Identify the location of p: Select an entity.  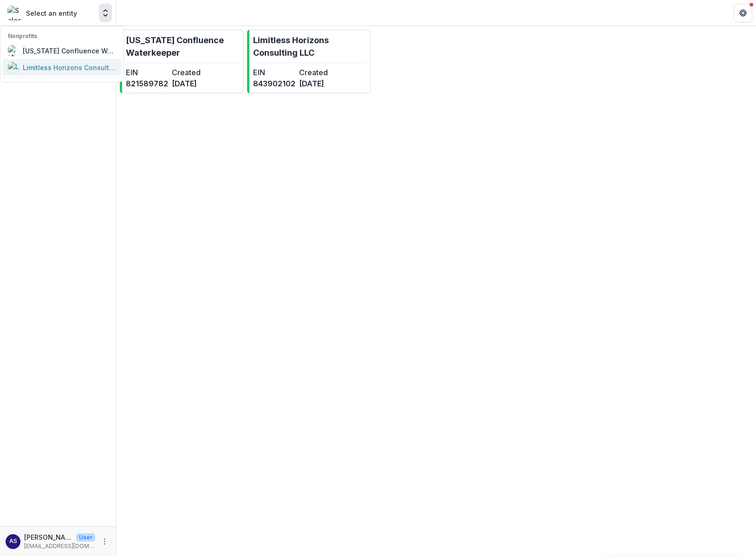
(52, 13).